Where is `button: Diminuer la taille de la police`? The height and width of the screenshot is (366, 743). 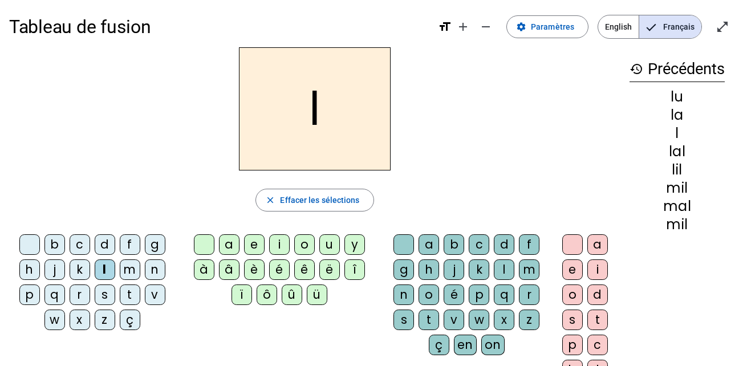 button: Diminuer la taille de la police is located at coordinates (486, 27).